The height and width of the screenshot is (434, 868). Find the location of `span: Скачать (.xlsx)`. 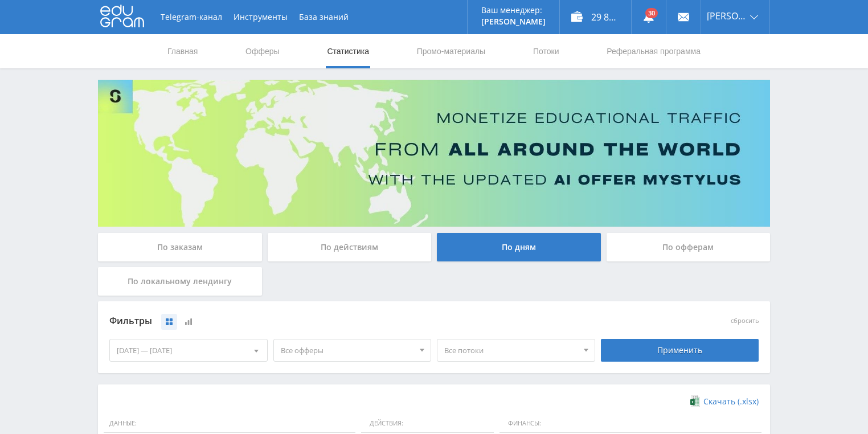

span: Скачать (.xlsx) is located at coordinates (731, 402).